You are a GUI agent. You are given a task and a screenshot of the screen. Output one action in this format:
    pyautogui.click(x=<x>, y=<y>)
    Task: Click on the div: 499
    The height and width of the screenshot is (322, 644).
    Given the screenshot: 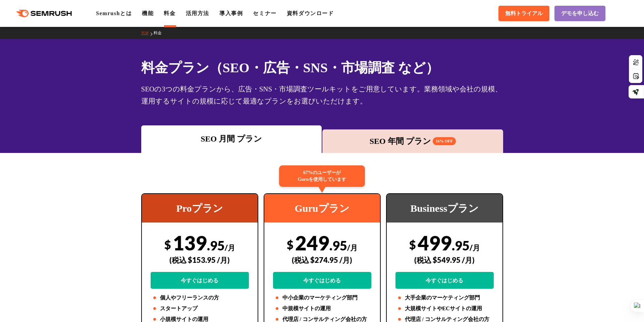 What is the action you would take?
    pyautogui.click(x=445, y=259)
    